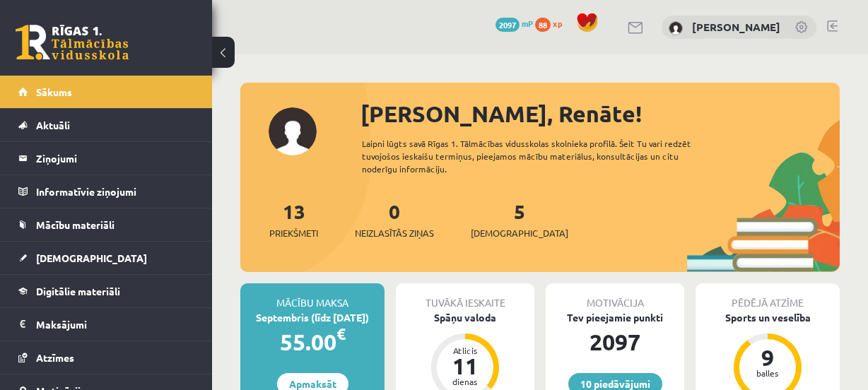 This screenshot has height=390, width=868. I want to click on div: balles, so click(768, 373).